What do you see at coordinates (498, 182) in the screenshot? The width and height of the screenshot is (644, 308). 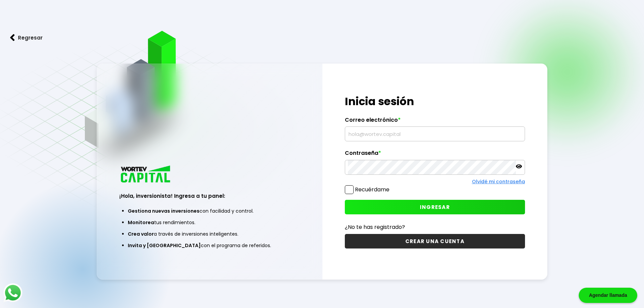 I see `a: Olvidé mi contraseña` at bounding box center [498, 182].